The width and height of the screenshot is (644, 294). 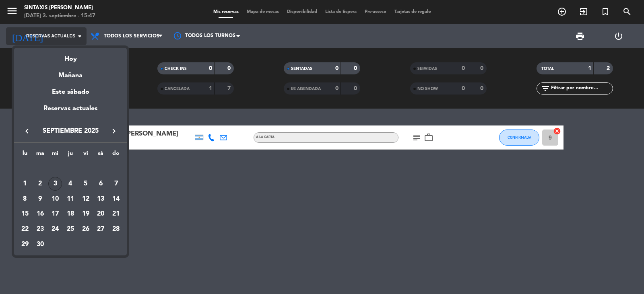 I want to click on td: 17 de septiembre de 2025, so click(x=55, y=214).